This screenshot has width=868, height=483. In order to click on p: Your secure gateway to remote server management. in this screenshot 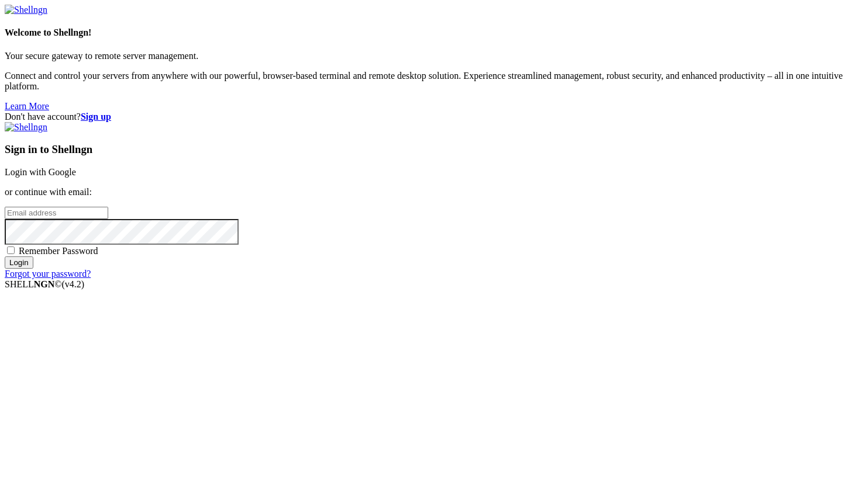, I will do `click(434, 56)`.